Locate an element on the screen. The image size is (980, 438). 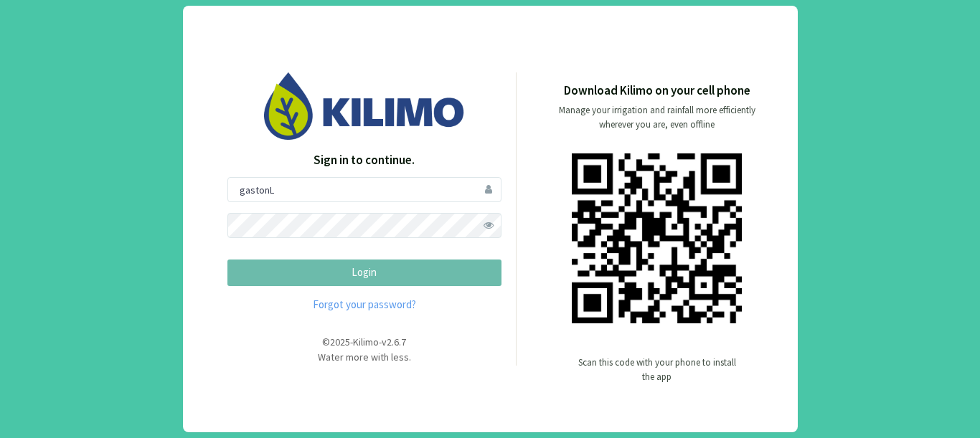
input: User is located at coordinates (364, 189).